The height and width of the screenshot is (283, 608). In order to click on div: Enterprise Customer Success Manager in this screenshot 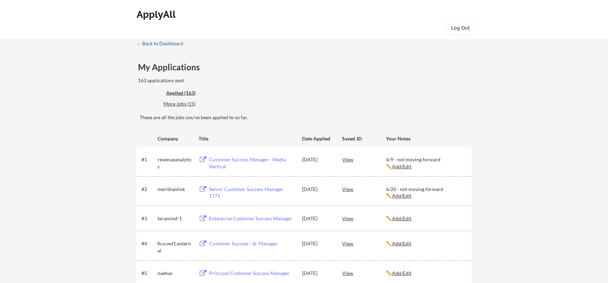, I will do `click(252, 218)`.